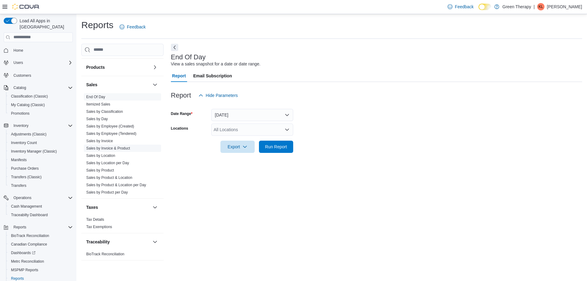 The image size is (587, 281). What do you see at coordinates (110, 126) in the screenshot?
I see `a: Sales by Employee (Created)` at bounding box center [110, 126].